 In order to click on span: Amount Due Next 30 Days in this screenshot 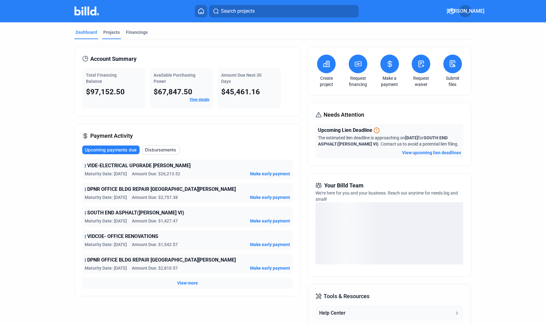, I will do `click(241, 78)`.